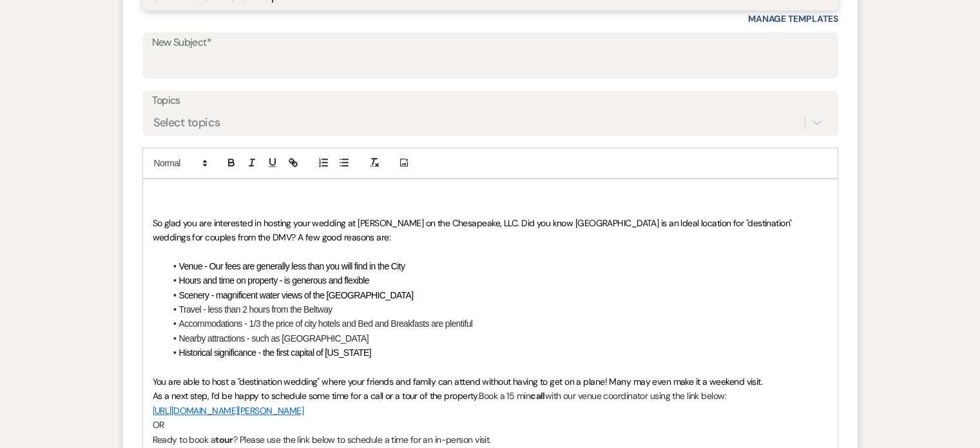  I want to click on strong: call, so click(537, 396).